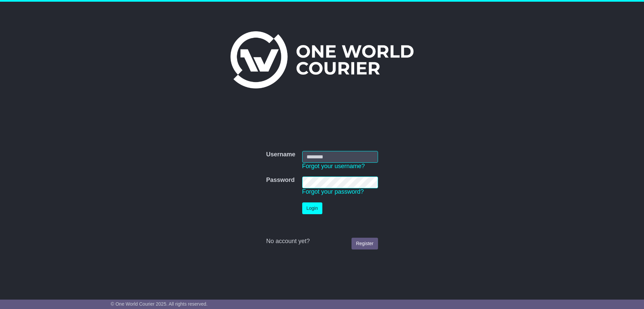 This screenshot has width=644, height=309. Describe the element at coordinates (280, 180) in the screenshot. I see `label: Password` at that location.